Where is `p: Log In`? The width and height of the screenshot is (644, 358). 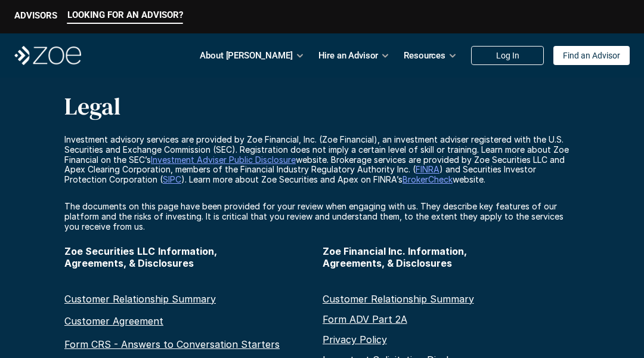
p: Log In is located at coordinates (507, 56).